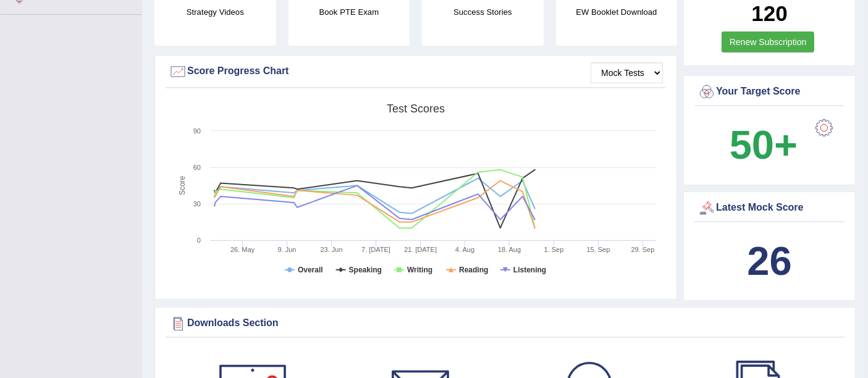 This screenshot has height=378, width=868. I want to click on tspan: 23. Jun, so click(331, 249).